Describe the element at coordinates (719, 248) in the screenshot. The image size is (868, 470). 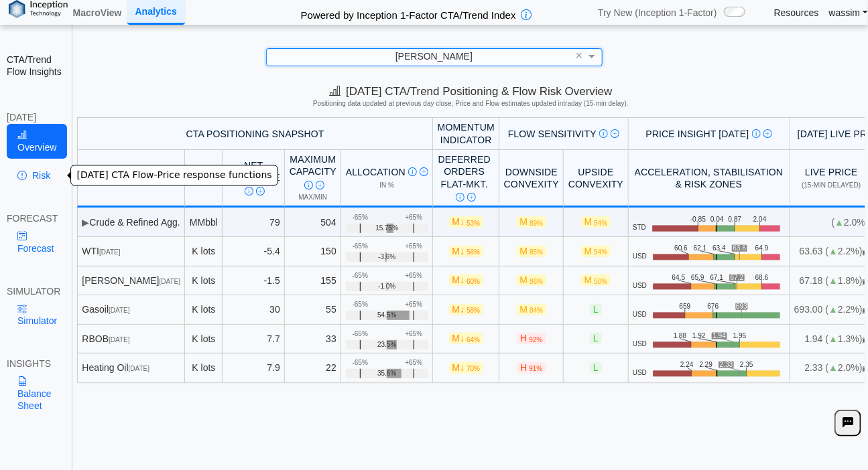
I see `text: 63.4` at that location.